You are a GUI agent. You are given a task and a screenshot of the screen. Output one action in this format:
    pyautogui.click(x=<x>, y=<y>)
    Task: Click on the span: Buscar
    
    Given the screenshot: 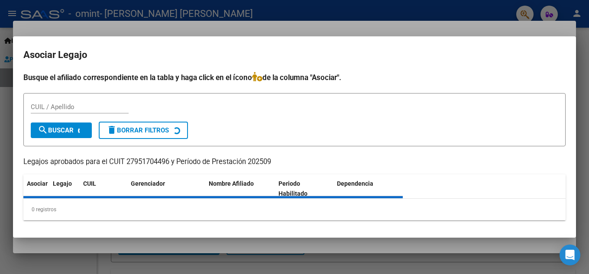 What is the action you would take?
    pyautogui.click(x=55, y=130)
    